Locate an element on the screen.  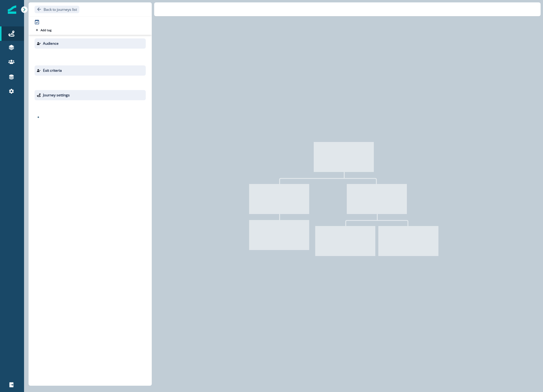
button: Go back is located at coordinates (57, 9).